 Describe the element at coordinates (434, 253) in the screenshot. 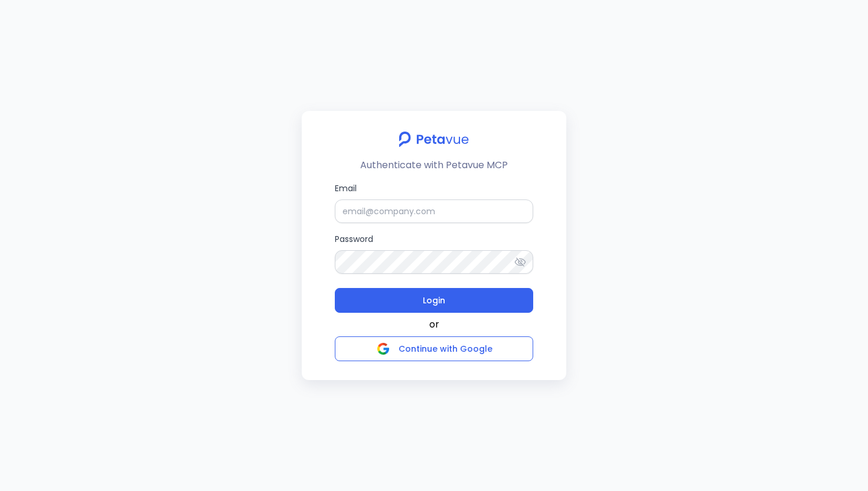

I see `label: Password` at that location.